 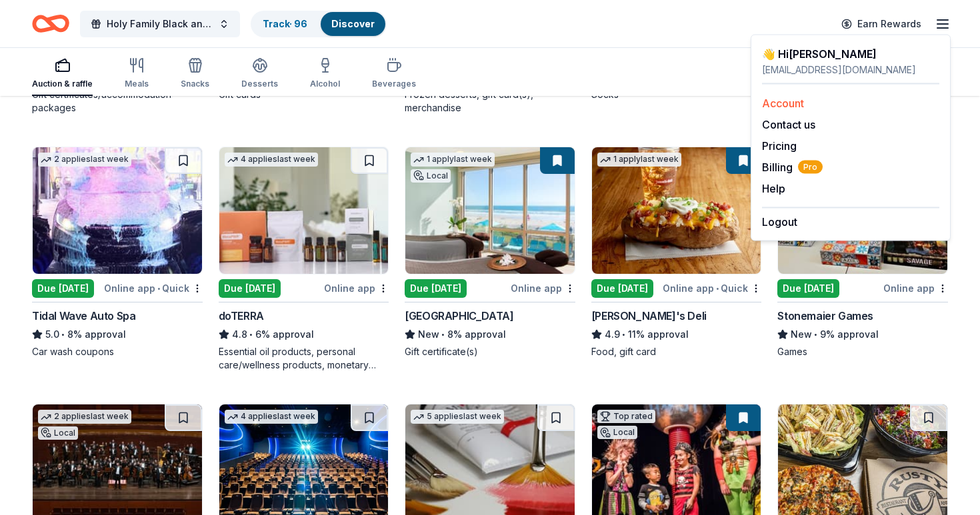 I want to click on div: 5 applies last week, so click(x=457, y=416).